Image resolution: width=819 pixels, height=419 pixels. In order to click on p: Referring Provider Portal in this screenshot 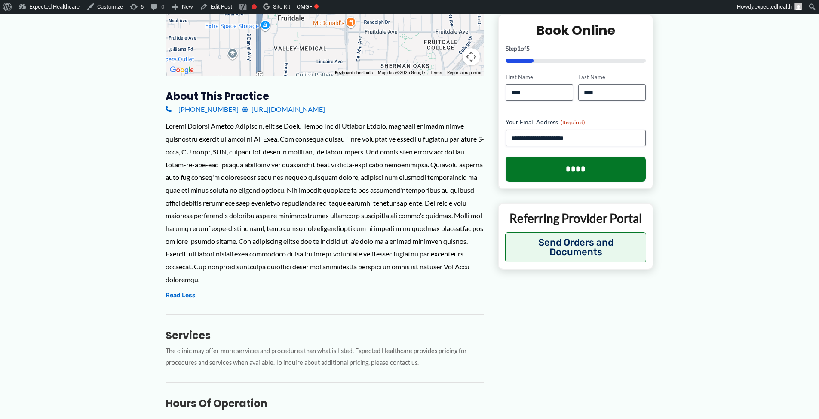, I will do `click(575, 218)`.